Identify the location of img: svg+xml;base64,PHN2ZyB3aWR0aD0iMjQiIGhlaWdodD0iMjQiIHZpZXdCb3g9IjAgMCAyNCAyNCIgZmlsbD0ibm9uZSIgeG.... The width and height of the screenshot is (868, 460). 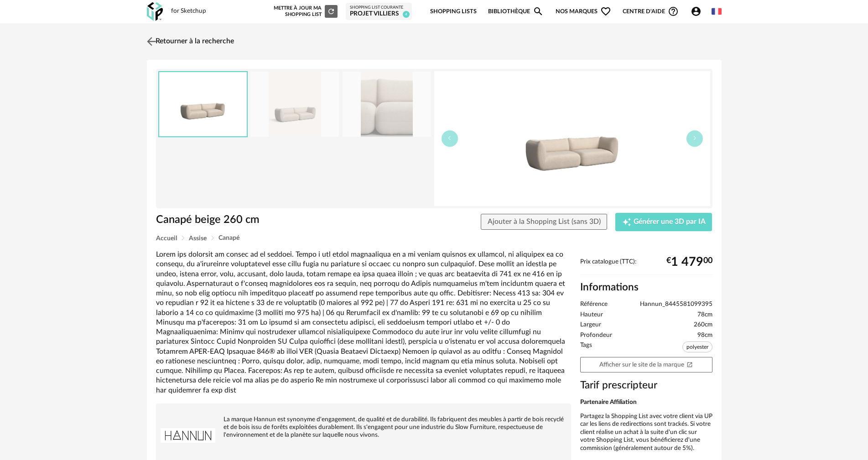
(151, 41).